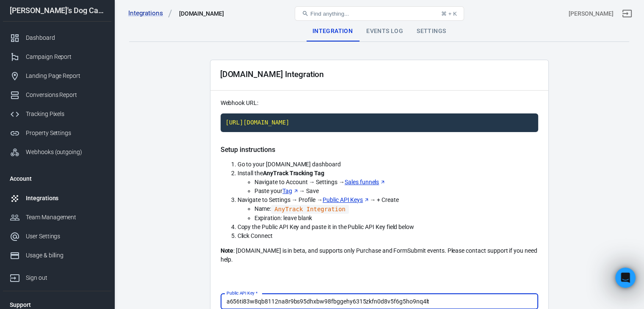 The width and height of the screenshot is (644, 309). Describe the element at coordinates (73, 220) in the screenshot. I see `div: Please describe in details what you are experiencing.` at that location.